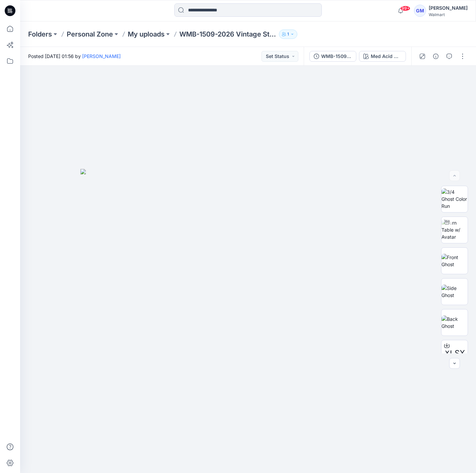 The width and height of the screenshot is (476, 473). What do you see at coordinates (40, 34) in the screenshot?
I see `p: Folders` at bounding box center [40, 34].